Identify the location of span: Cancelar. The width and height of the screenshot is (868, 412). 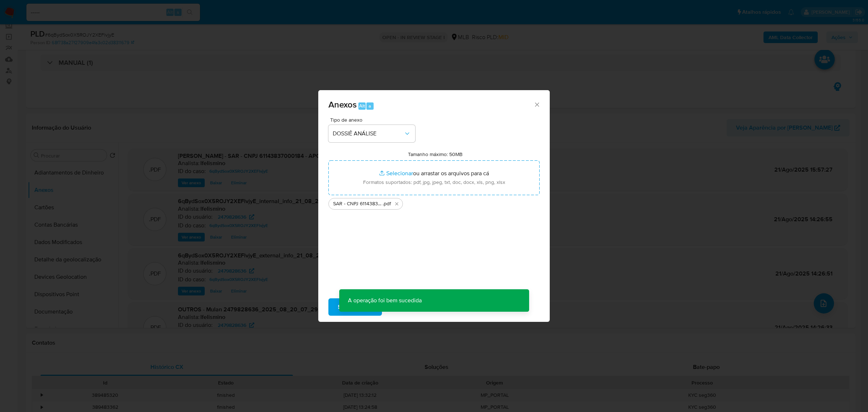
(406, 307).